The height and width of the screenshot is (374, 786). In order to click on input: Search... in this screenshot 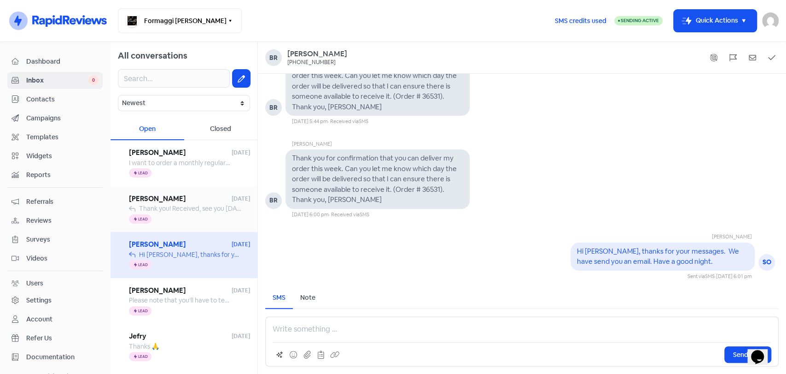, I will do `click(174, 78)`.